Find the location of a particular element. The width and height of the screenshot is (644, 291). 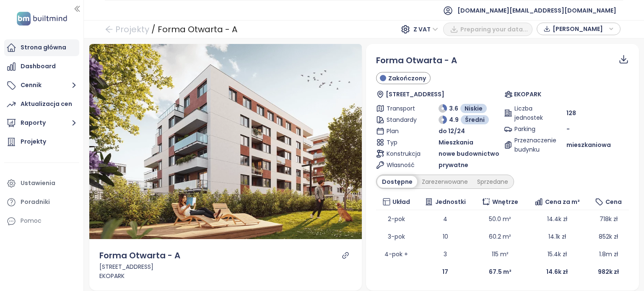

span: Własność is located at coordinates (402, 165).